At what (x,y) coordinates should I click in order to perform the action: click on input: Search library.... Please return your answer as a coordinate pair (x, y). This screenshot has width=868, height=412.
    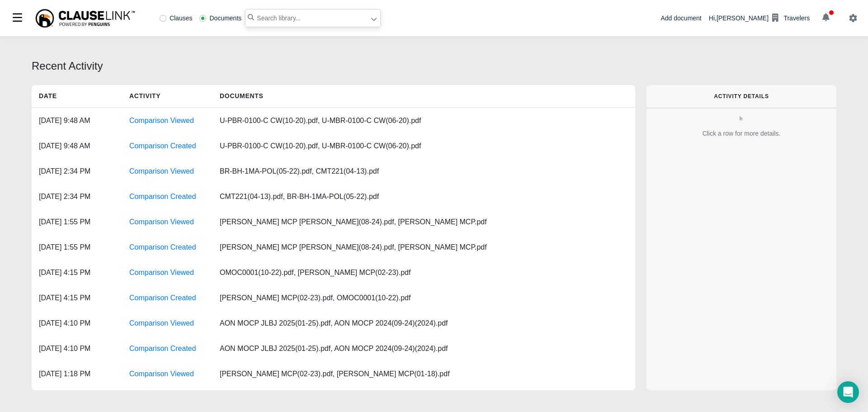
    Looking at the image, I should click on (313, 18).